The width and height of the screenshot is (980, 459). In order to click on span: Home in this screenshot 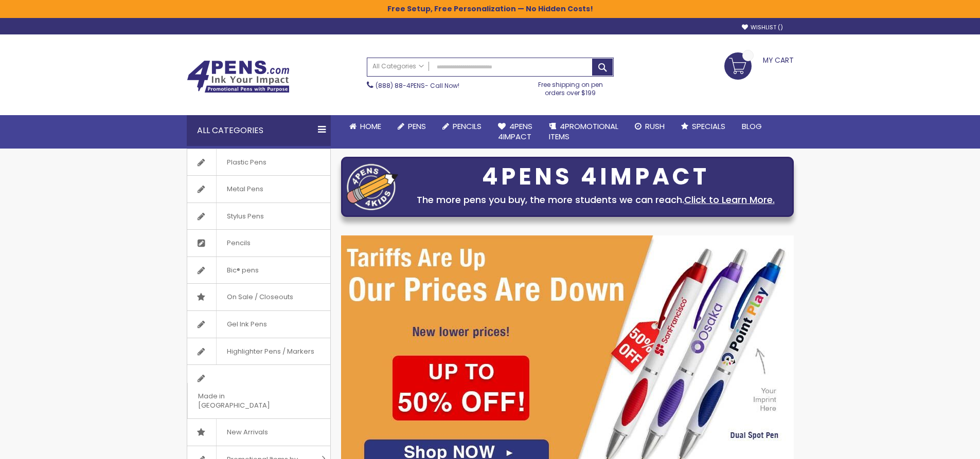, I will do `click(370, 126)`.